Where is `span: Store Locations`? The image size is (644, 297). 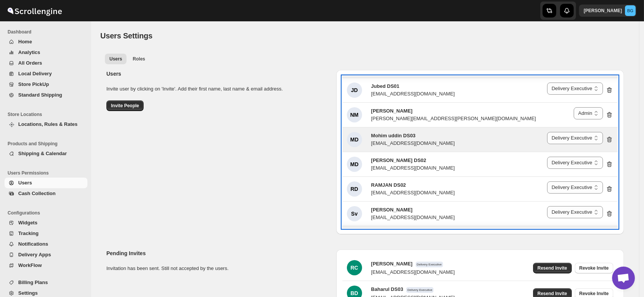
span: Store Locations is located at coordinates (47, 114).